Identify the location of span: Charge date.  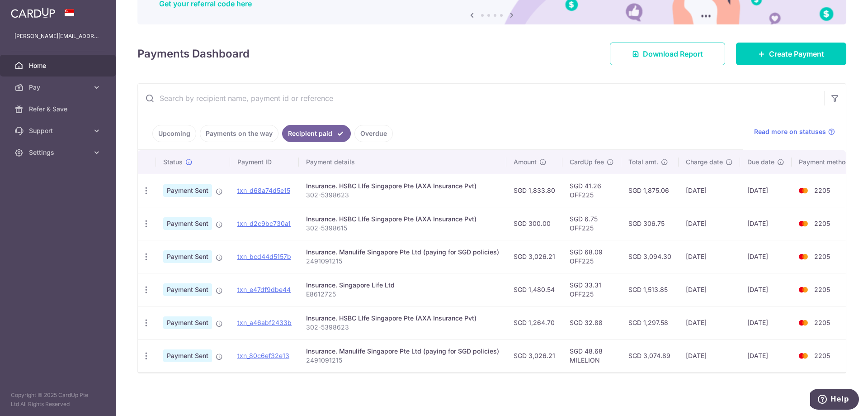
(705, 162).